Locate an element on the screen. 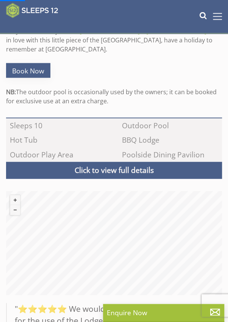 The width and height of the screenshot is (228, 322). a: Click to view full details is located at coordinates (114, 170).